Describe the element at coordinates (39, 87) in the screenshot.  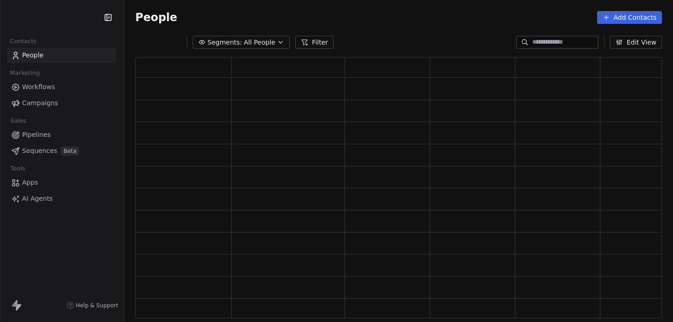
I see `span: Workflows` at that location.